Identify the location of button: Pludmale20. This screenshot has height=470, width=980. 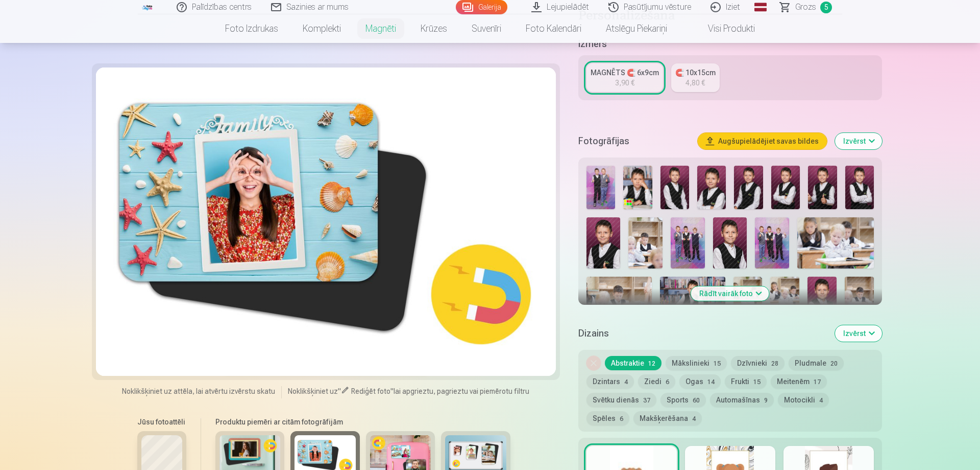
(817, 363).